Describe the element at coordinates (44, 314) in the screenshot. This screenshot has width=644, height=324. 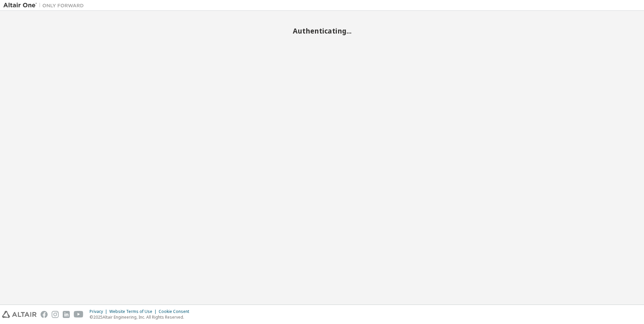
I see `img: facebook.svg` at that location.